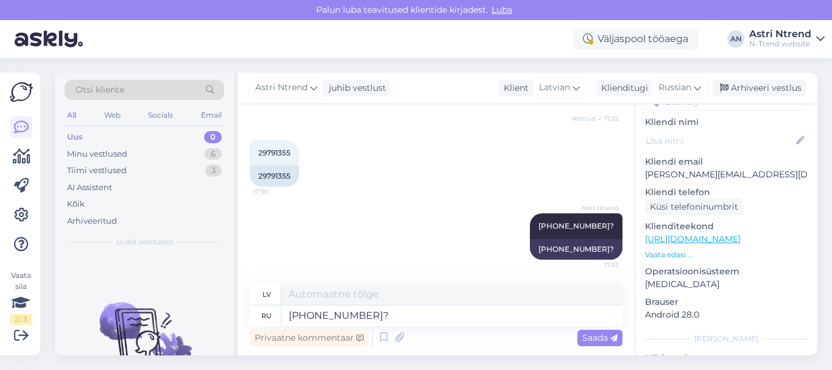  Describe the element at coordinates (97, 171) in the screenshot. I see `div: Tiimi vestlused` at that location.